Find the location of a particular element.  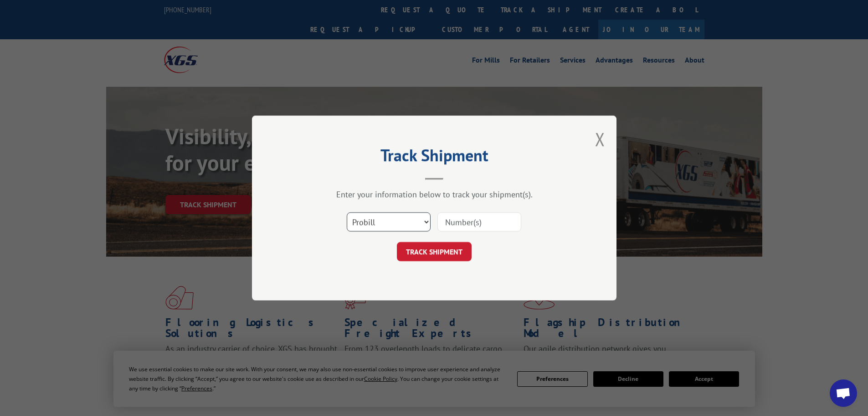

div: Open chat is located at coordinates (844, 393).